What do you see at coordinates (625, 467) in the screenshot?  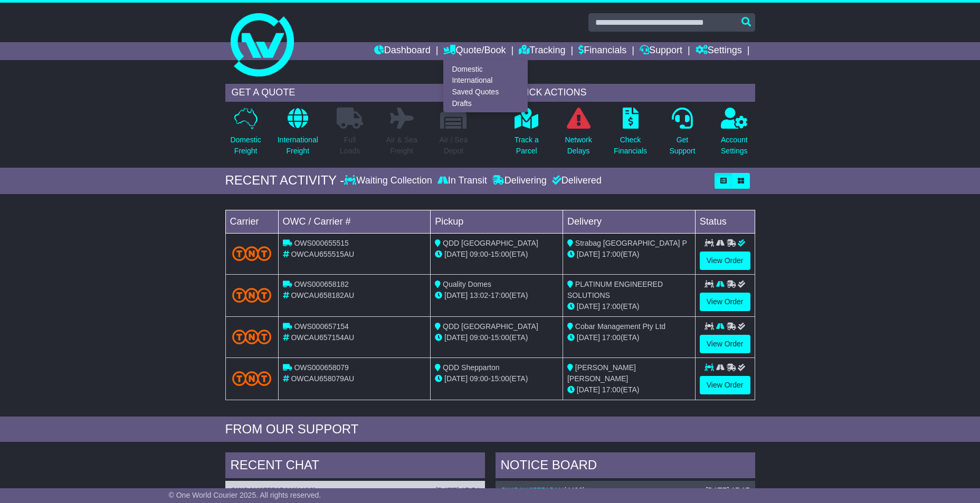 I see `div: NOTICE BOARD` at bounding box center [625, 467].